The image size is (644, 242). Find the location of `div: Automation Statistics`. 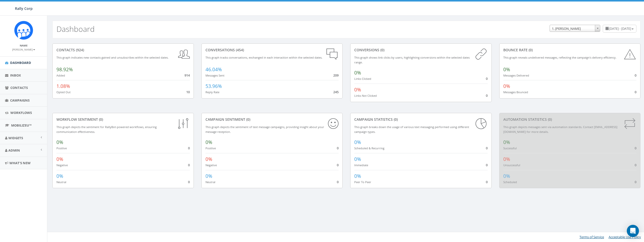

div: Automation Statistics is located at coordinates (570, 120).